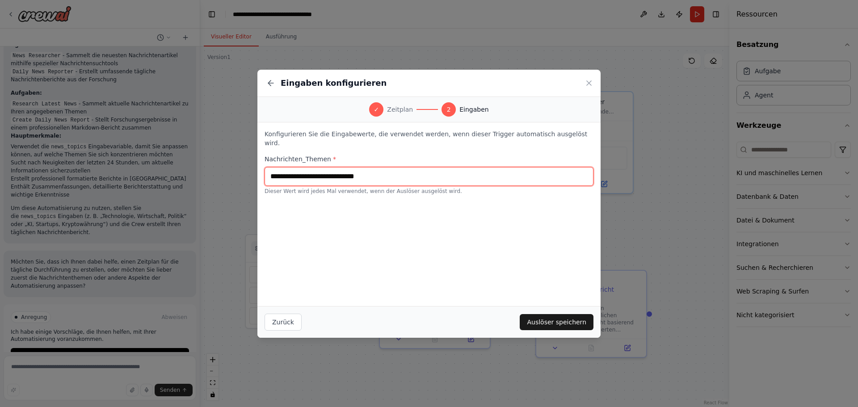  Describe the element at coordinates (426, 138) in the screenshot. I see `font: Konfigurieren Sie die Eingabewerte, die verwendet werden, wenn dieser Trigger automatisch ausgelö...` at that location.